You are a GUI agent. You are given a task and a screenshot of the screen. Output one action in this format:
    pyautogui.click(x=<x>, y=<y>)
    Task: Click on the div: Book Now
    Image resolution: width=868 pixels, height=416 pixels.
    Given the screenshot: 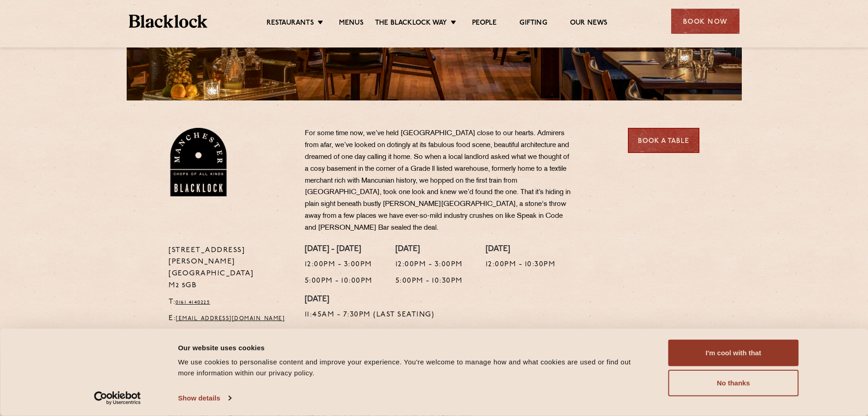 What is the action you would take?
    pyautogui.click(x=706, y=21)
    